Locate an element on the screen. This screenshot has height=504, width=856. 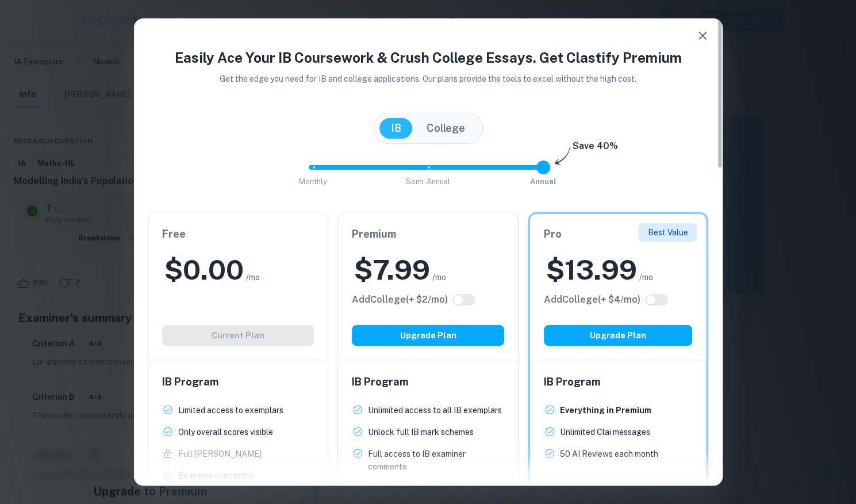
p: Everything in Premium is located at coordinates (605, 410).